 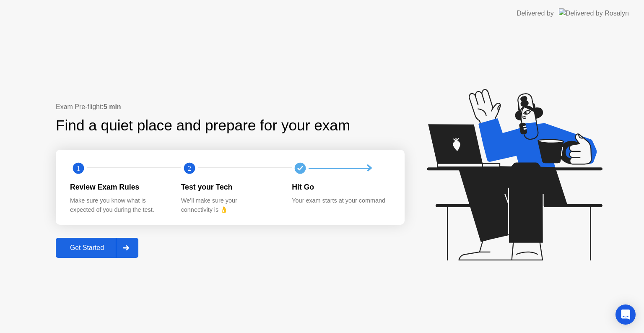 I want to click on div: Review Exam Rules, so click(x=119, y=187).